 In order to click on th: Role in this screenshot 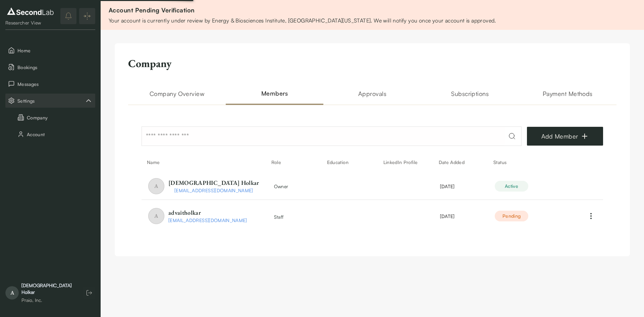, I will do `click(294, 162)`.